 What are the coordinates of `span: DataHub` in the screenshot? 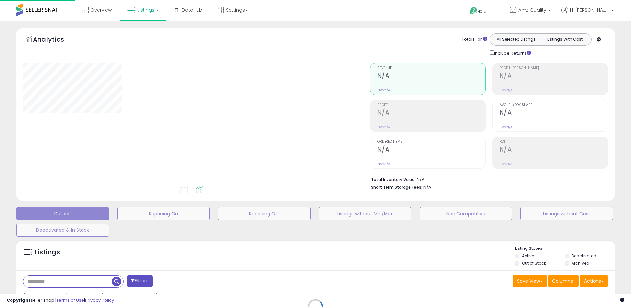 It's located at (192, 10).